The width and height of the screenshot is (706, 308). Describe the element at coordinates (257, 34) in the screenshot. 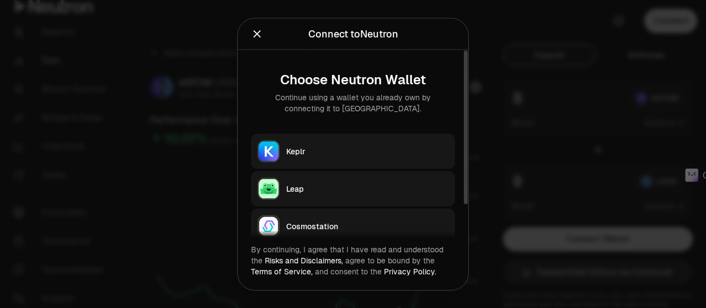

I see `button: Close` at that location.